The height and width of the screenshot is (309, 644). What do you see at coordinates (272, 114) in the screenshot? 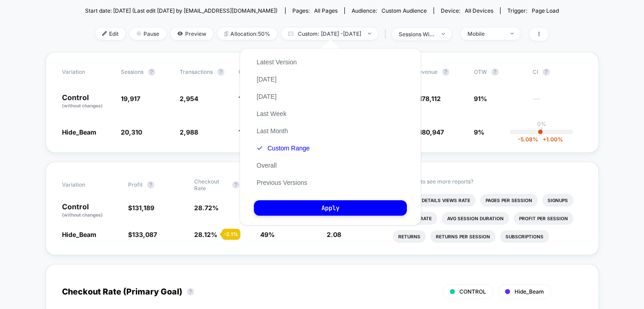
I see `button: Last Week` at bounding box center [272, 114].